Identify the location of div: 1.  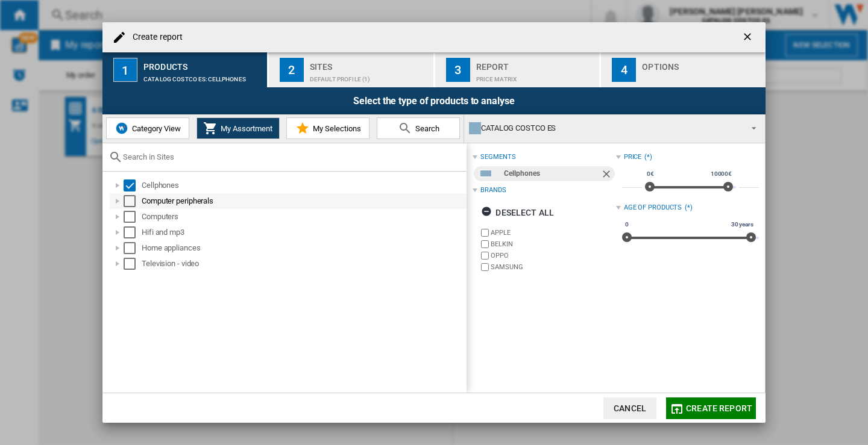
(126, 70).